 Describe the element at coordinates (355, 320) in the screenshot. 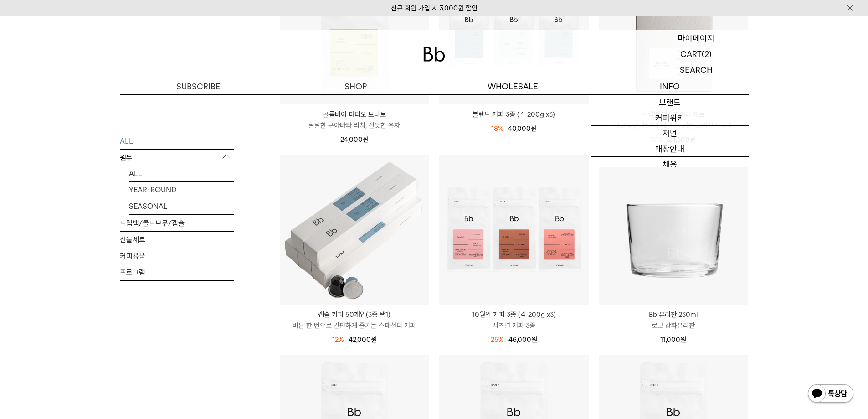

I see `a: 캡슐 커피 50개입(3종 택1) 버튼 한 번으로 간편하게 즐기는 스페셜티 커피` at that location.